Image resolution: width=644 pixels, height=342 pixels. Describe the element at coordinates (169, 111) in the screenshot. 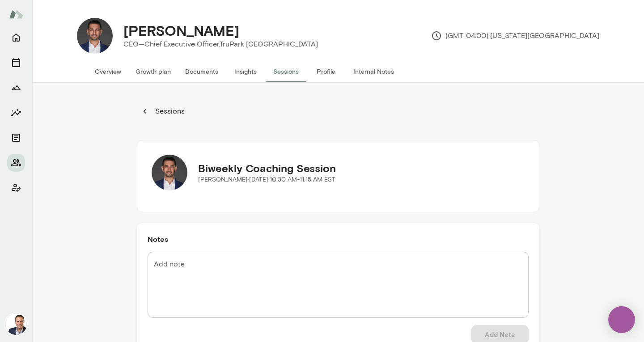

I see `p: Sessions` at that location.